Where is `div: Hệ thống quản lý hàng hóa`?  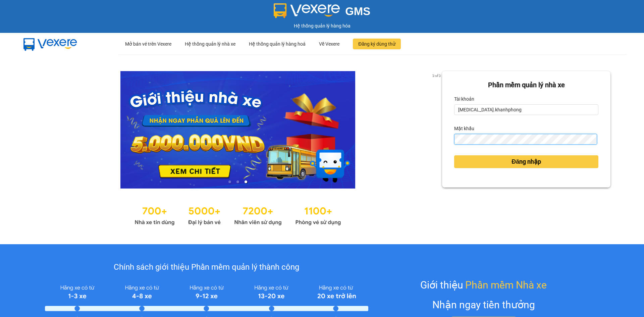
div: Hệ thống quản lý hàng hóa is located at coordinates (322, 26).